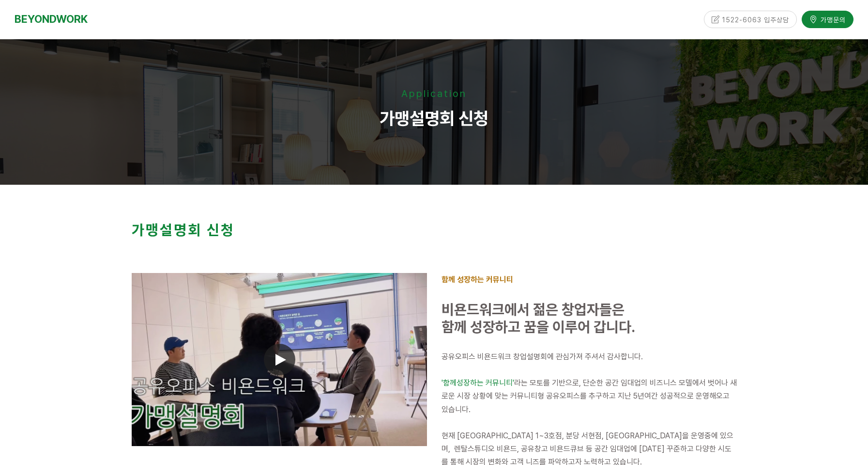 Image resolution: width=868 pixels, height=465 pixels. Describe the element at coordinates (828, 18) in the screenshot. I see `a: 가맹문의` at that location.